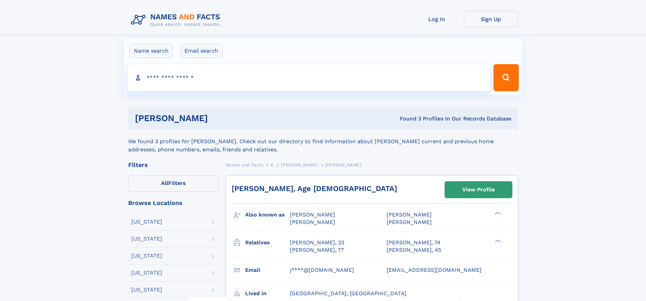 This screenshot has width=646, height=301. I want to click on input: search input, so click(309, 78).